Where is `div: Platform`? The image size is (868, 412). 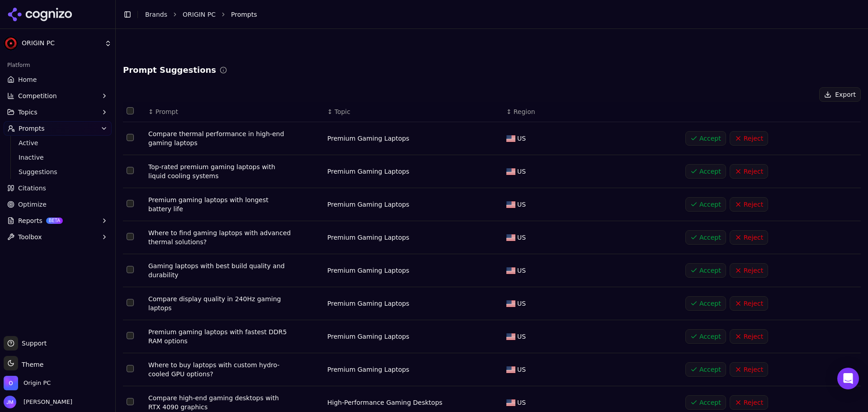
div: Platform is located at coordinates (58, 65).